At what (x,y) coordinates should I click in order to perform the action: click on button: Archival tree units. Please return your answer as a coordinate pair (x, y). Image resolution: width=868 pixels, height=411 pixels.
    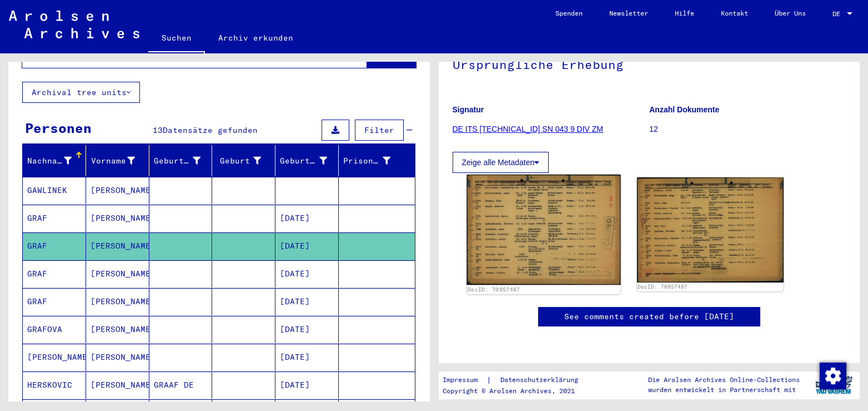
    Looking at the image, I should click on (81, 92).